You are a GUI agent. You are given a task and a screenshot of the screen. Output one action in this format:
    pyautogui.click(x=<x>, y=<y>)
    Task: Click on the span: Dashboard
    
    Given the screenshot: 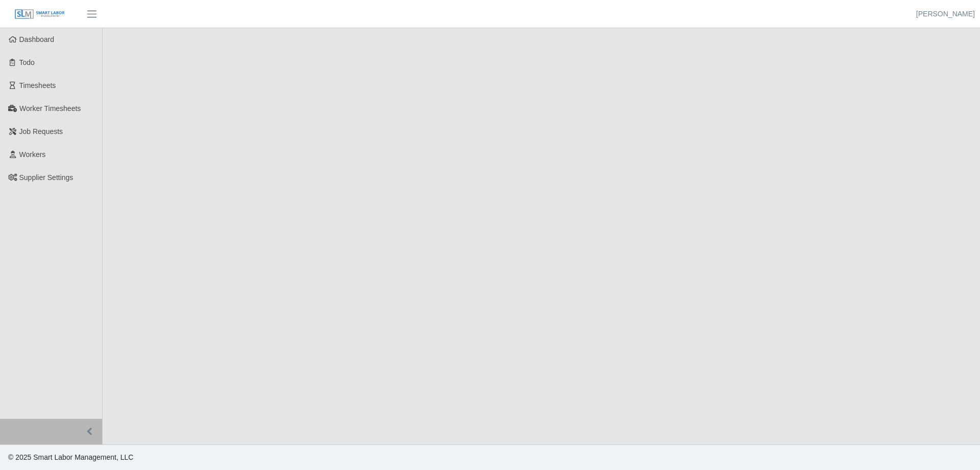 What is the action you would take?
    pyautogui.click(x=37, y=39)
    